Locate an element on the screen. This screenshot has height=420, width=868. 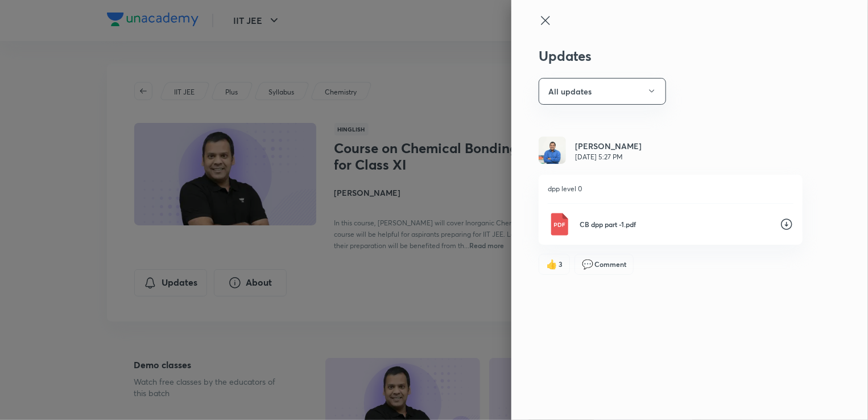
h3: Updates is located at coordinates (670, 56).